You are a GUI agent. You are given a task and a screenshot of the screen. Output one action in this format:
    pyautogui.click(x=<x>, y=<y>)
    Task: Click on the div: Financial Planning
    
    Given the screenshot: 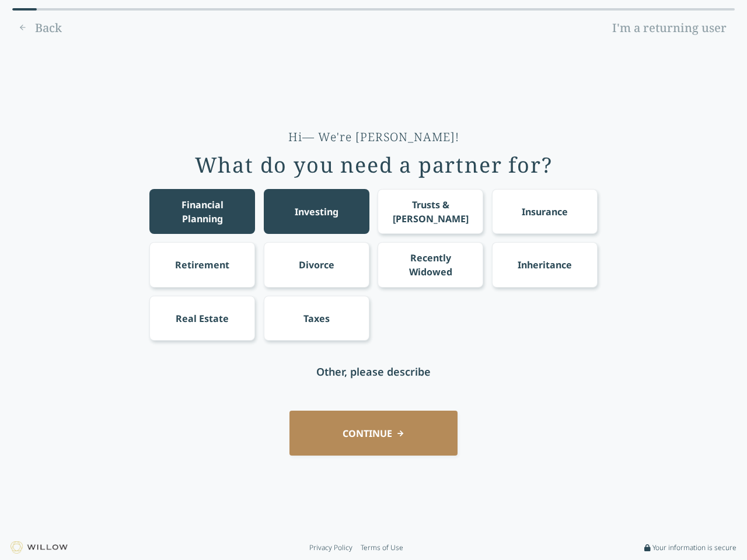 What is the action you would take?
    pyautogui.click(x=202, y=212)
    